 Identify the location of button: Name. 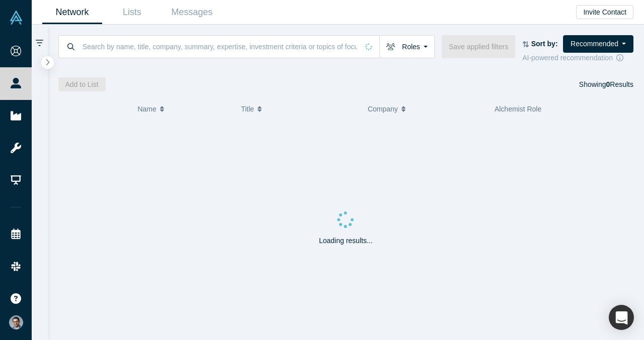
(183, 109).